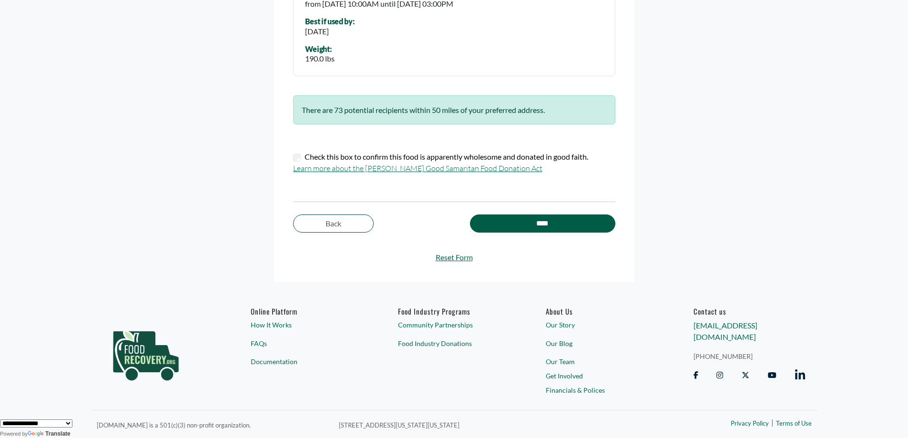 The image size is (908, 438). I want to click on div: There are 73 potential recipients within 50 miles of your preferred address., so click(454, 110).